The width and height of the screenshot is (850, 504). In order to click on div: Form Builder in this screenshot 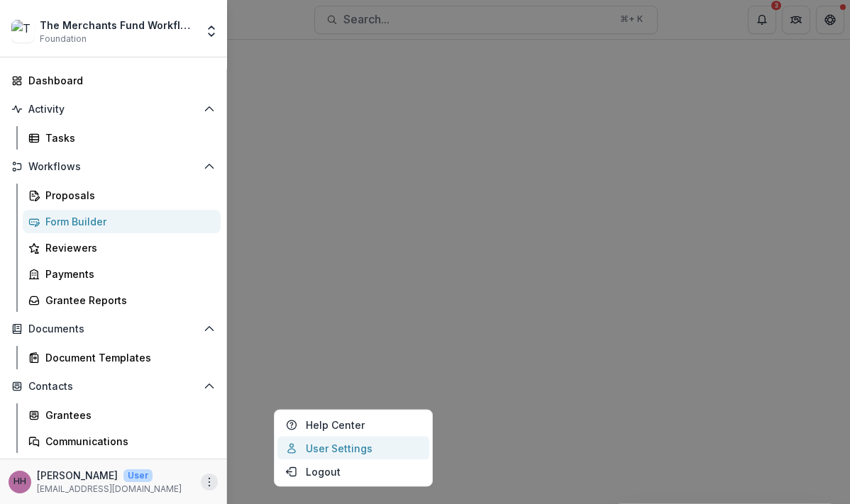, I will do `click(127, 221)`.